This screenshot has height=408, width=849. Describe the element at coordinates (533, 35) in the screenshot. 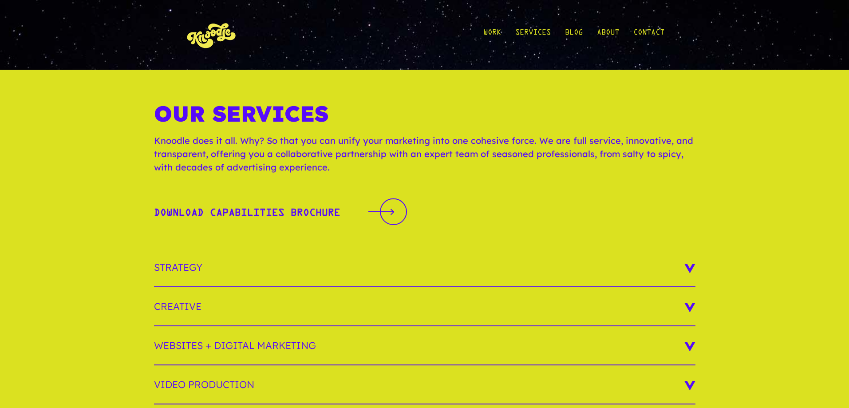

I see `a: Services` at that location.